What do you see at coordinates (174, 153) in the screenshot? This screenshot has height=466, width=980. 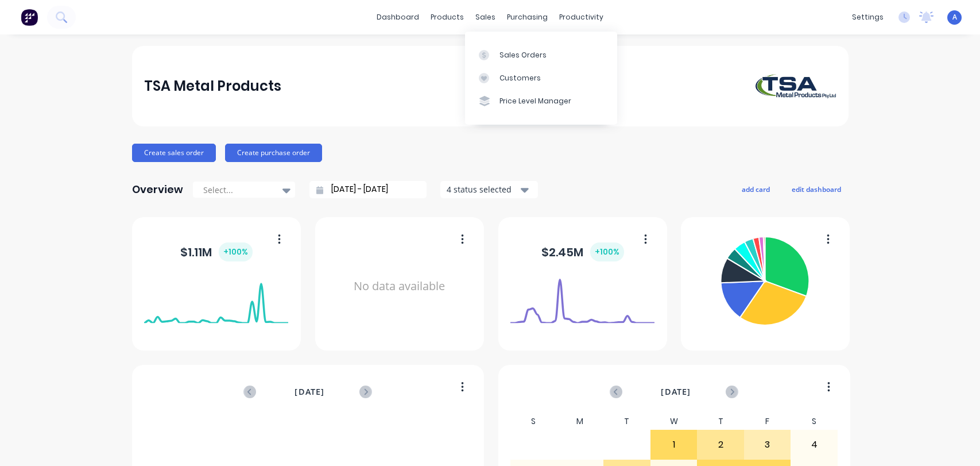 I see `button: Create sales order` at bounding box center [174, 153].